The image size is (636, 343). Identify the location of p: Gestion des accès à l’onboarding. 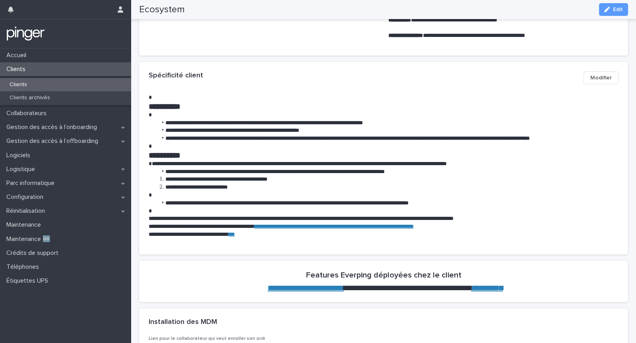
(53, 127).